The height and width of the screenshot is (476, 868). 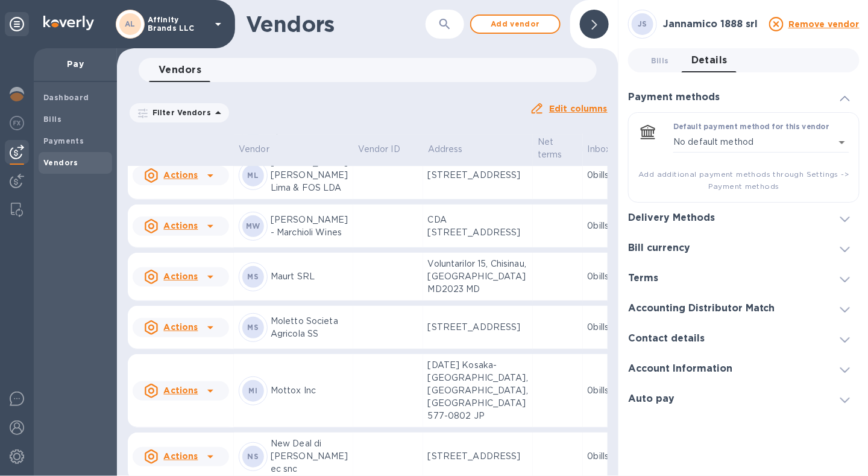 I want to click on span: Add additional payment methods through Settings -> Payment methods, so click(x=744, y=180).